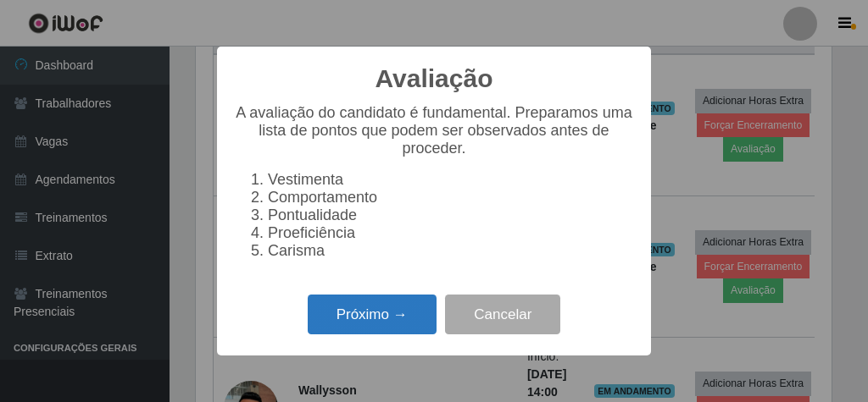  Describe the element at coordinates (502, 314) in the screenshot. I see `button: Cancelar` at that location.